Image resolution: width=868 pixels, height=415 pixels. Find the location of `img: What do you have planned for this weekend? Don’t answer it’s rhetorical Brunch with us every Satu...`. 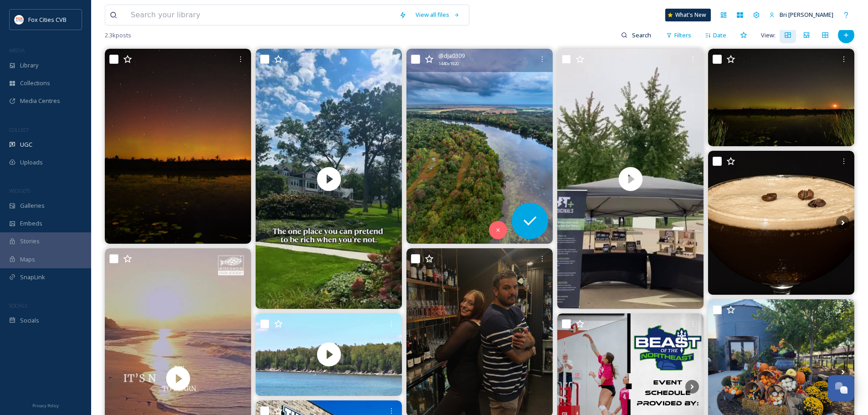

img: What do you have planned for this weekend? Don’t answer it’s rhetorical Brunch with us every Satu... is located at coordinates (781, 223).